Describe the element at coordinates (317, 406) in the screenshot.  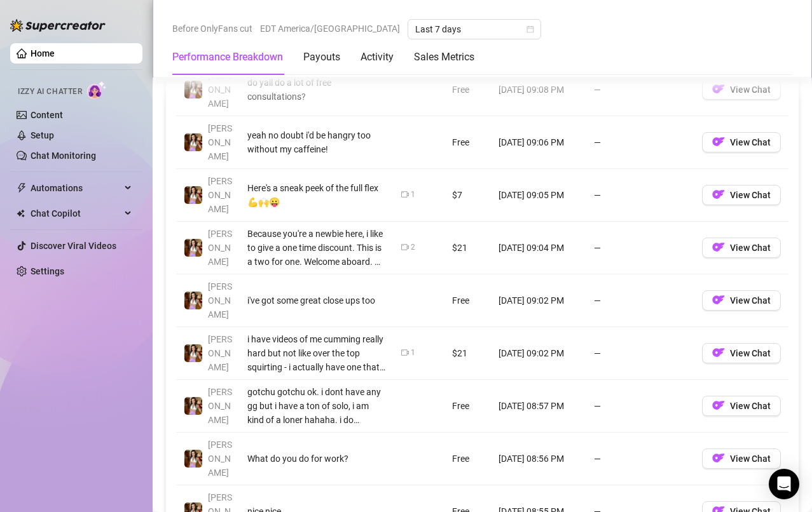
I see `div: gotchu gotchu ok. i dont have any gg but i have a ton of solo, i am kind of a loner hahaha. i do ...` at that location.